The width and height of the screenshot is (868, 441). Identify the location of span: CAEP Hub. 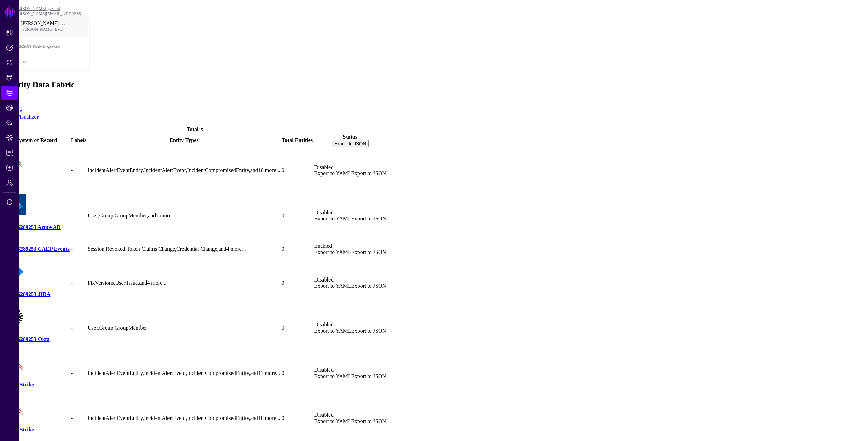
(10, 108).